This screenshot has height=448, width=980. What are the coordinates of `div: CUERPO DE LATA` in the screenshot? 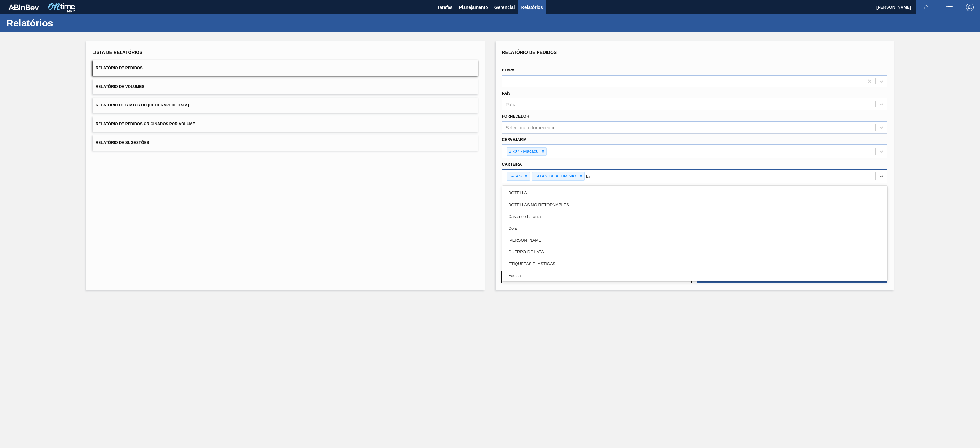 It's located at (695, 252).